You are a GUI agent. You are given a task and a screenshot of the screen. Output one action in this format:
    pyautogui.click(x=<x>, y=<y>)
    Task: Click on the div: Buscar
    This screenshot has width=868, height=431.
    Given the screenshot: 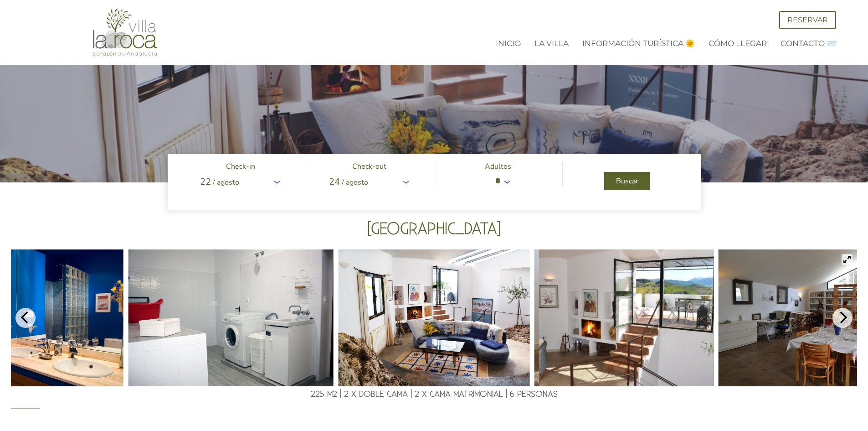 What is the action you would take?
    pyautogui.click(x=627, y=181)
    